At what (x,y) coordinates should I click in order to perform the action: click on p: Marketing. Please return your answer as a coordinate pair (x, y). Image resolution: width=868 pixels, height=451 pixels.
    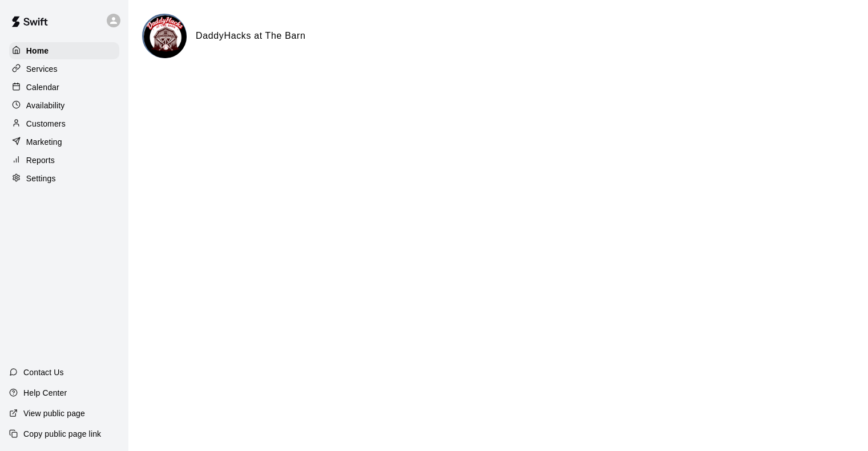
    Looking at the image, I should click on (44, 142).